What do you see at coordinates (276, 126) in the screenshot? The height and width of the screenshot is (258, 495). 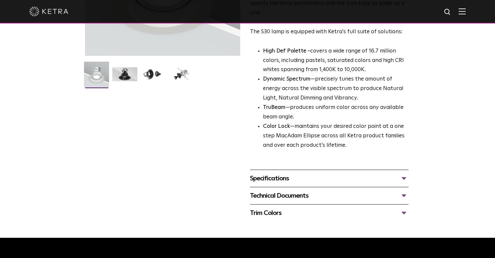 I see `strong: Color Lock` at bounding box center [276, 126].